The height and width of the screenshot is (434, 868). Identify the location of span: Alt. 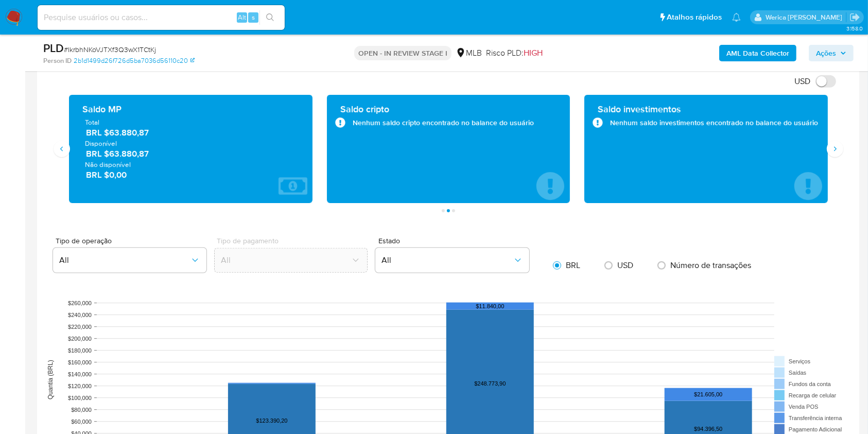
(242, 17).